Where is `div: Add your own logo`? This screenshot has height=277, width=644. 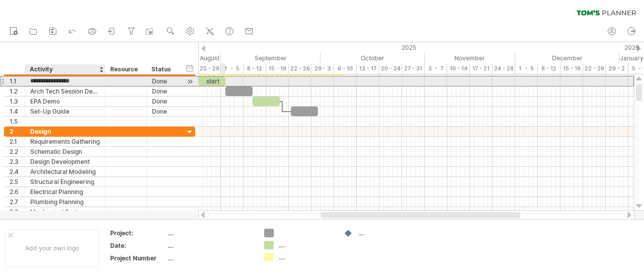
div: Add your own logo is located at coordinates (52, 248).